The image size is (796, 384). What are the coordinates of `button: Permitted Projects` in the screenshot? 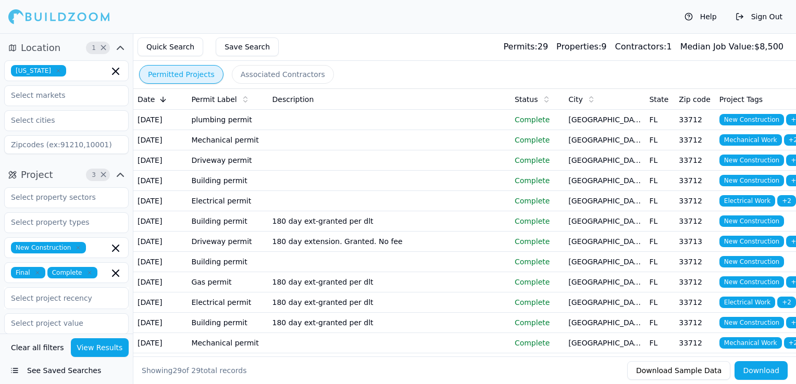 It's located at (181, 74).